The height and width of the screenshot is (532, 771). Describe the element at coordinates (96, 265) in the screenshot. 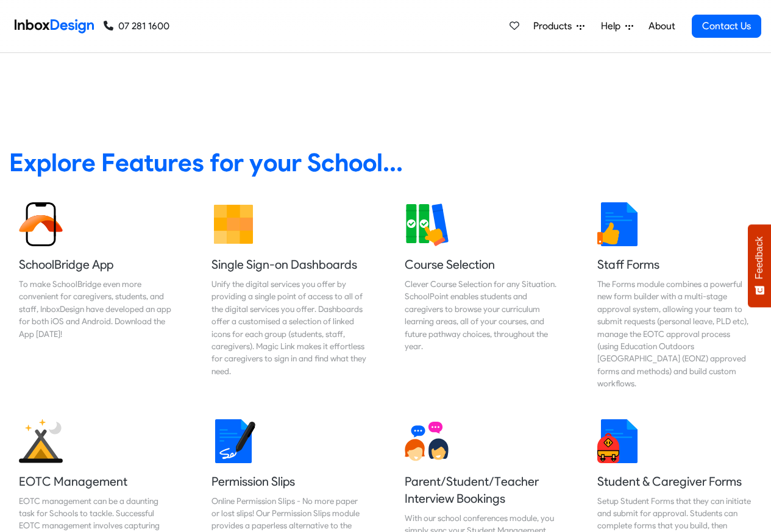

I see `h5: SchoolBridge App` at that location.